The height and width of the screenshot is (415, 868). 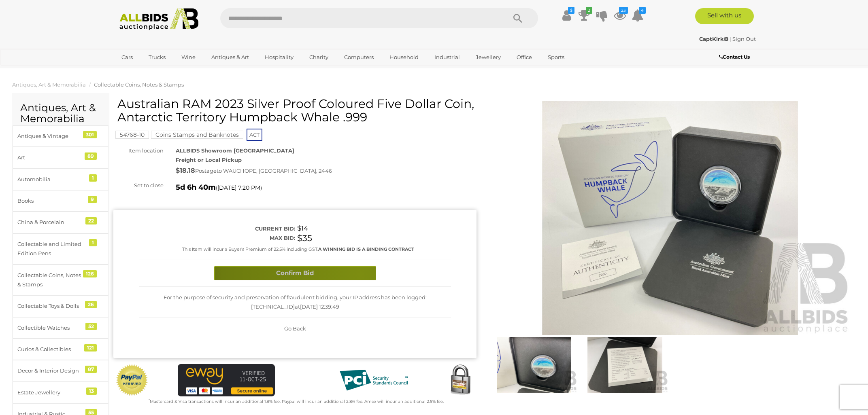 I want to click on strong: 5d 6h 40m, so click(x=195, y=187).